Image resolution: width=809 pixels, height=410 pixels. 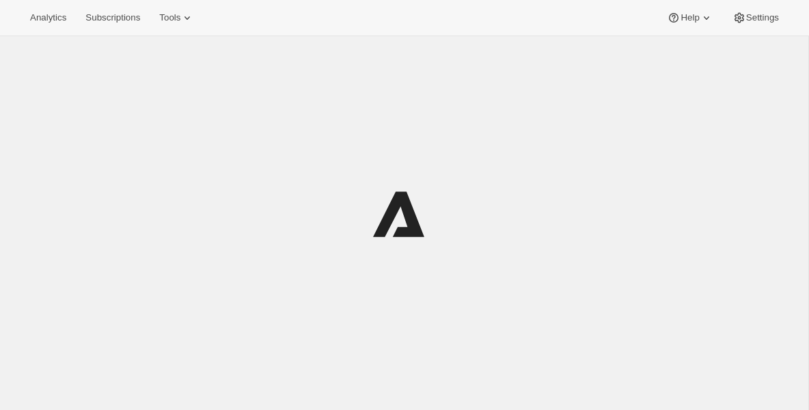 I want to click on span: Analytics, so click(x=48, y=18).